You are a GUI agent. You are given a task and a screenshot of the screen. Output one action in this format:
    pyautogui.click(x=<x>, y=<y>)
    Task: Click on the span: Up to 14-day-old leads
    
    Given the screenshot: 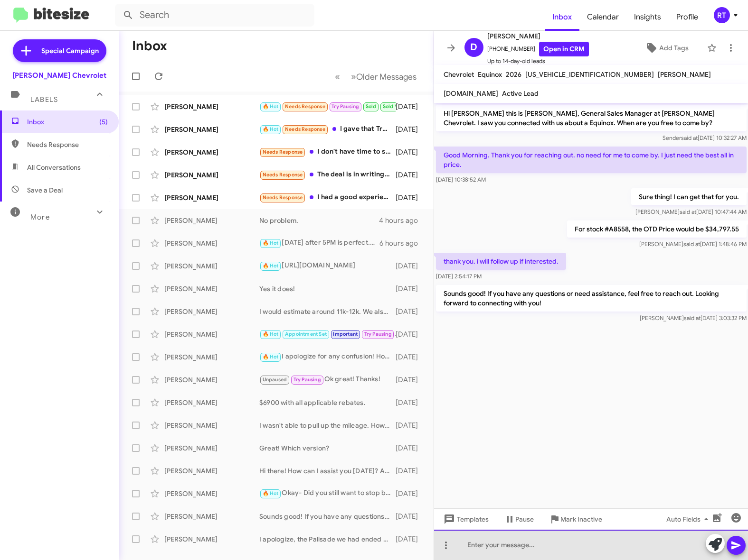 What is the action you would take?
    pyautogui.click(x=537, y=62)
    